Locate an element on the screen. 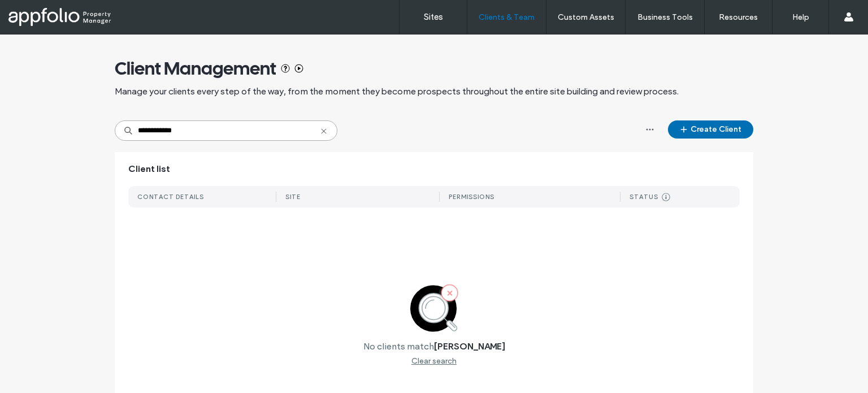 The image size is (868, 393). span: Client list is located at coordinates (149, 169).